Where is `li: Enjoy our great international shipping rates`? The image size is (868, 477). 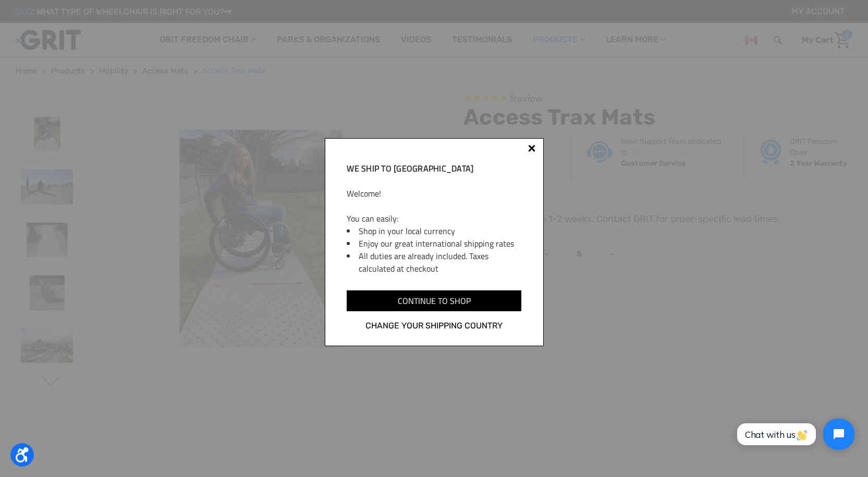 li: Enjoy our great international shipping rates is located at coordinates (439, 243).